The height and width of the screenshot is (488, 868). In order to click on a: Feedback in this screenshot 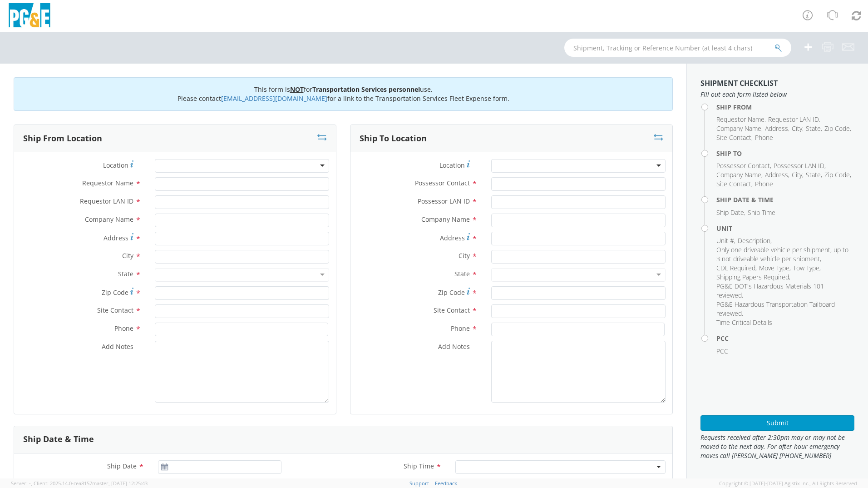, I will do `click(446, 483)`.